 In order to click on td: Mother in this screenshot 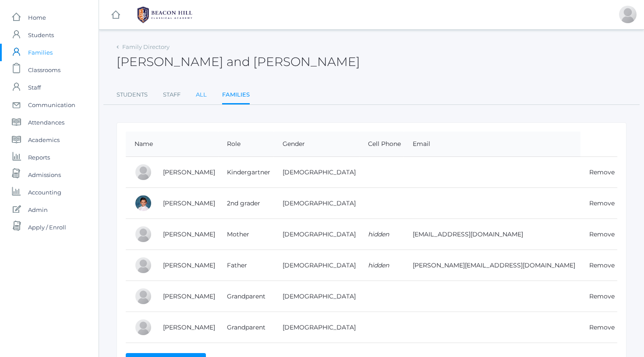, I will do `click(246, 234)`.